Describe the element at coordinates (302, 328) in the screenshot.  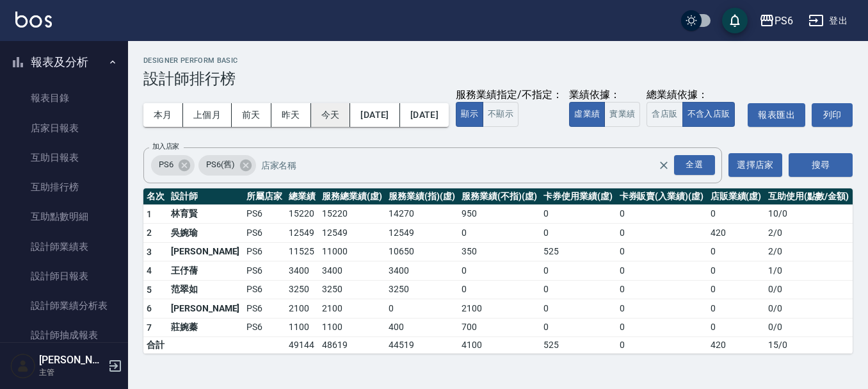
I see `td: 1100` at that location.